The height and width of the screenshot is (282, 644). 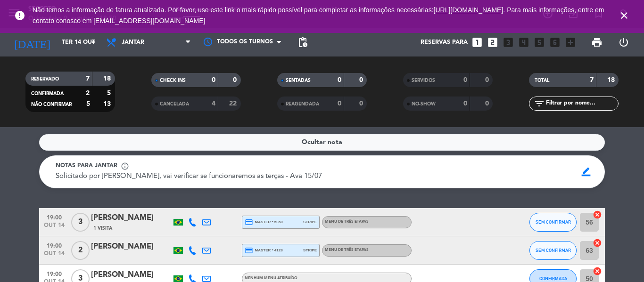 What do you see at coordinates (214, 103) in the screenshot?
I see `strong: 4` at bounding box center [214, 103].